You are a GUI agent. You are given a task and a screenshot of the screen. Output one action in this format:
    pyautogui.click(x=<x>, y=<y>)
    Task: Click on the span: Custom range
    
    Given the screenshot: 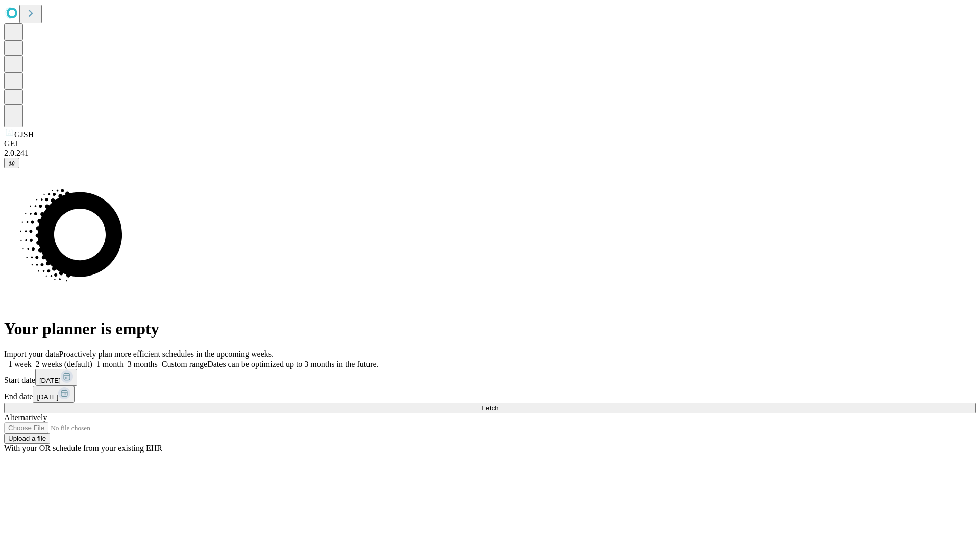 What is the action you would take?
    pyautogui.click(x=184, y=364)
    